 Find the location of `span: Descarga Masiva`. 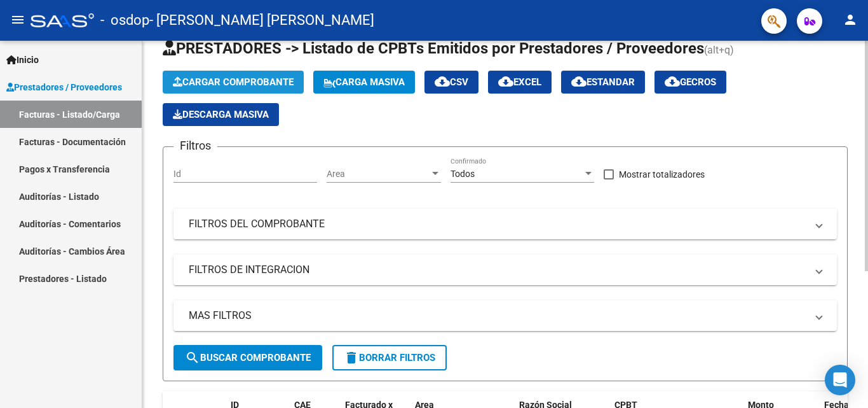

span: Descarga Masiva is located at coordinates (220, 115).